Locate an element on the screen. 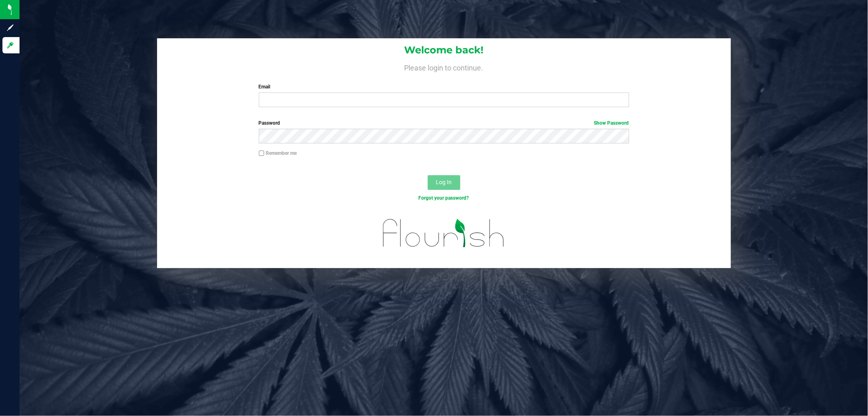 The width and height of the screenshot is (868, 416). input: Remember me is located at coordinates (262, 153).